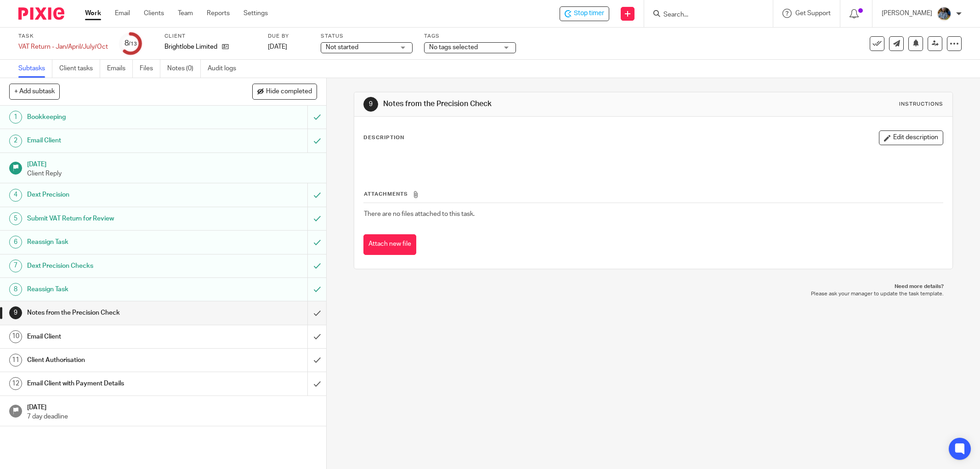  What do you see at coordinates (225, 69) in the screenshot?
I see `a: Audit logs` at bounding box center [225, 69].